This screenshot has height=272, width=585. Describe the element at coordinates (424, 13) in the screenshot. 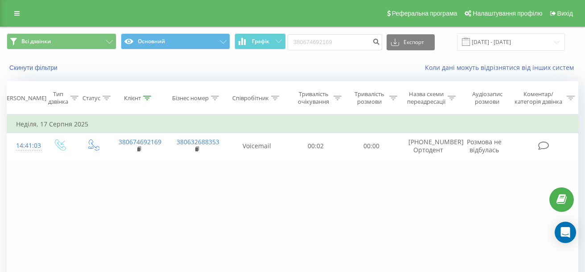

I see `span: Реферальна програма` at that location.